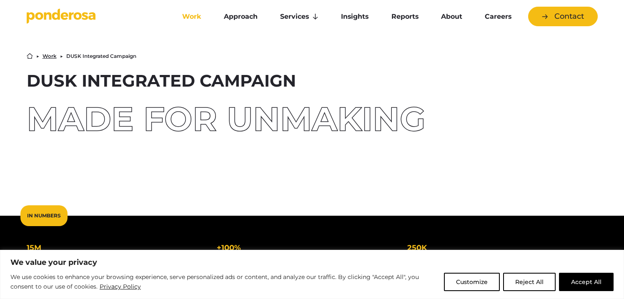 Image resolution: width=624 pixels, height=299 pixels. What do you see at coordinates (452, 17) in the screenshot?
I see `a: About` at bounding box center [452, 17].